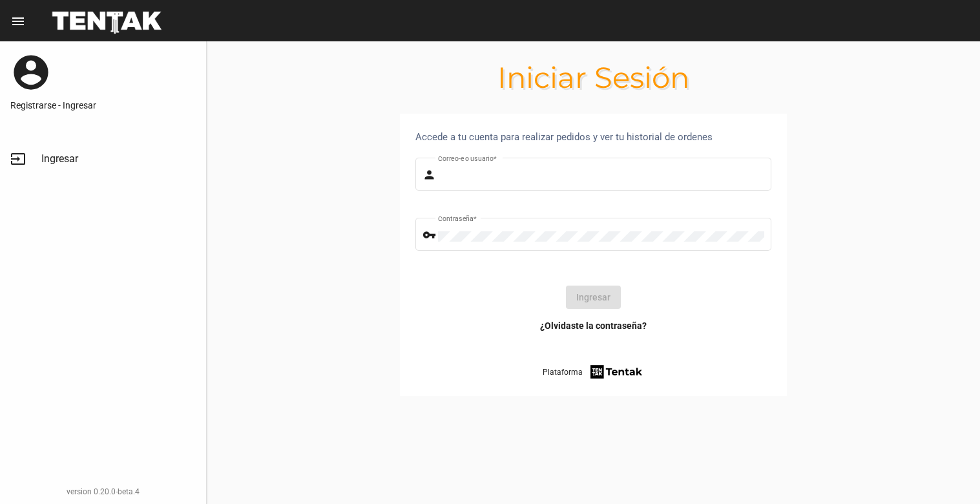 Image resolution: width=980 pixels, height=504 pixels. What do you see at coordinates (430, 235) in the screenshot?
I see `mat-icon: vpn_key` at bounding box center [430, 235].